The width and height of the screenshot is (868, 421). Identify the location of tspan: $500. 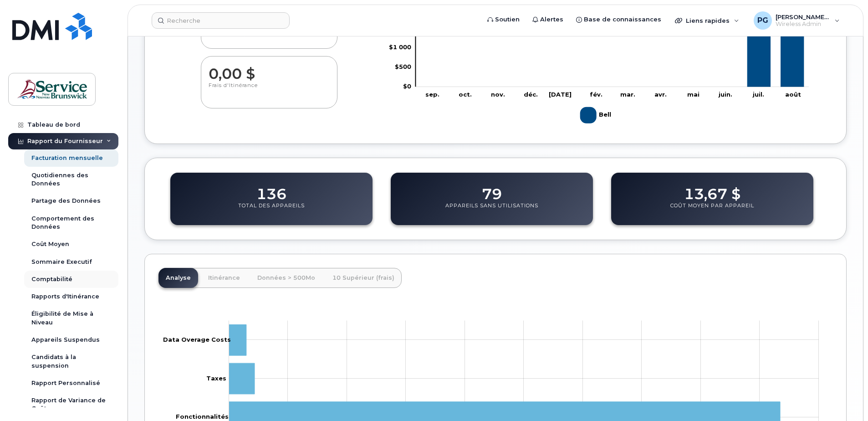
(403, 67).